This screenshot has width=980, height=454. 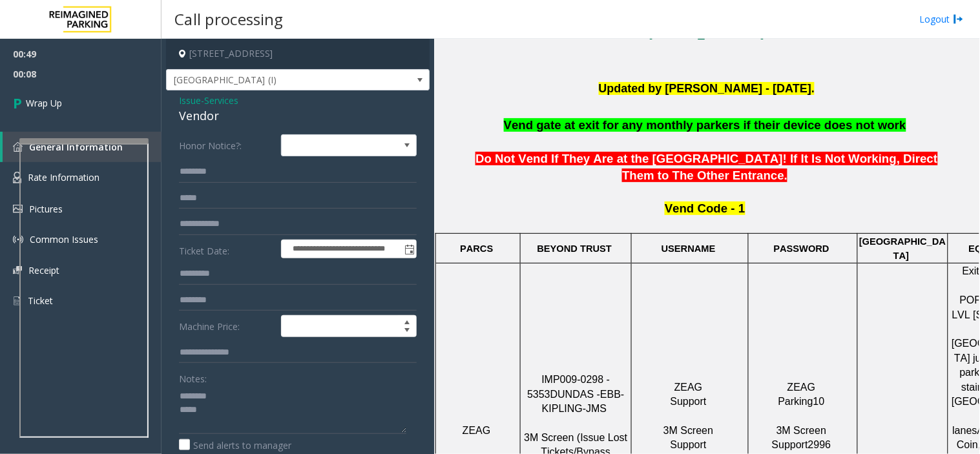 What do you see at coordinates (409, 250) in the screenshot?
I see `span: Toggle popup` at bounding box center [409, 250].